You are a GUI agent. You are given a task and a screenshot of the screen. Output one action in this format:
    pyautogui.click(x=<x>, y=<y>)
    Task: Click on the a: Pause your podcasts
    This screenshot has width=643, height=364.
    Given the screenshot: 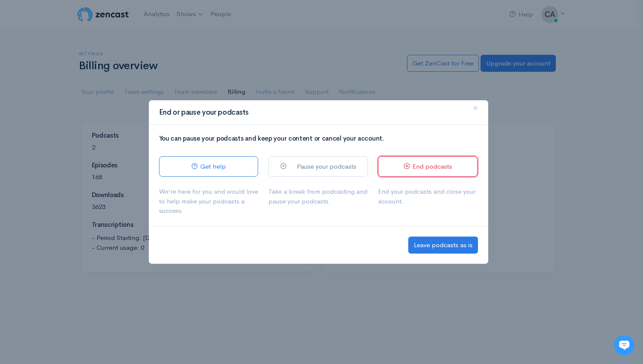 What is the action you would take?
    pyautogui.click(x=318, y=167)
    